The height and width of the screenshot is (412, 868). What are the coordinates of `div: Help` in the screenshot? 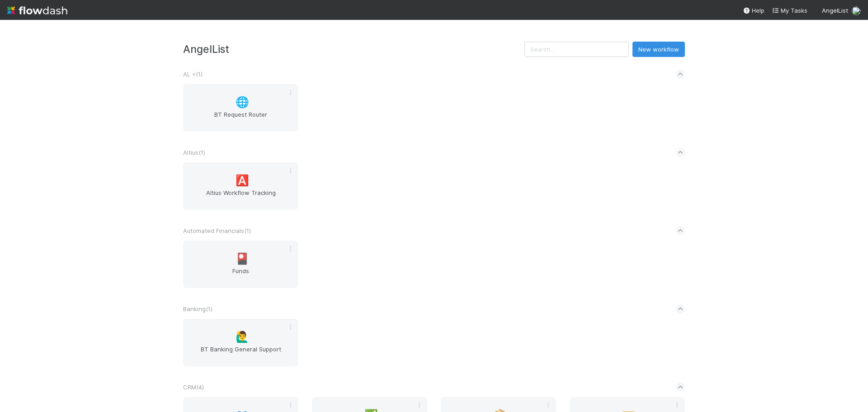 It's located at (754, 10).